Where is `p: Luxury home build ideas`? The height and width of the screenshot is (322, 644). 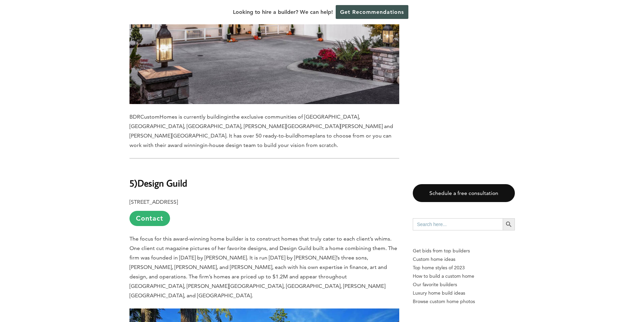 p: Luxury home build ideas is located at coordinates (464, 293).